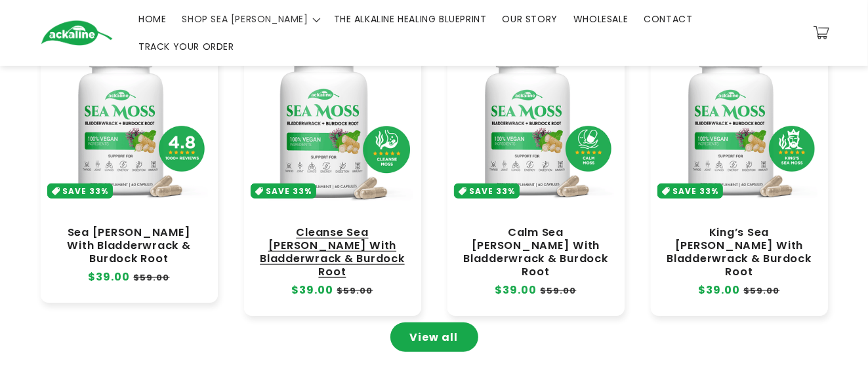 The height and width of the screenshot is (367, 868). Describe the element at coordinates (152, 19) in the screenshot. I see `span: HOME` at that location.